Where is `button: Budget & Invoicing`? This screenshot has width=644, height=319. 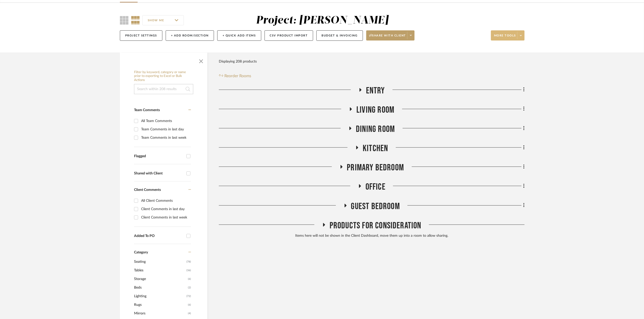 button: Budget & Invoicing is located at coordinates (340, 35).